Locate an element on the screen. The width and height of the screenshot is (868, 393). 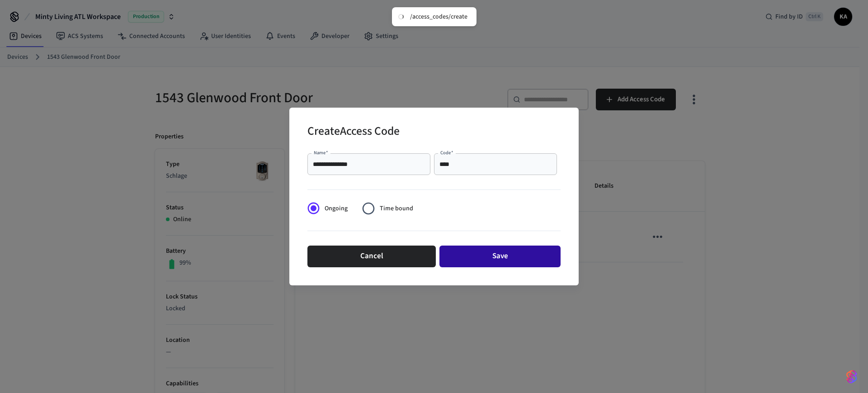
span: Ongoing is located at coordinates (336, 209).